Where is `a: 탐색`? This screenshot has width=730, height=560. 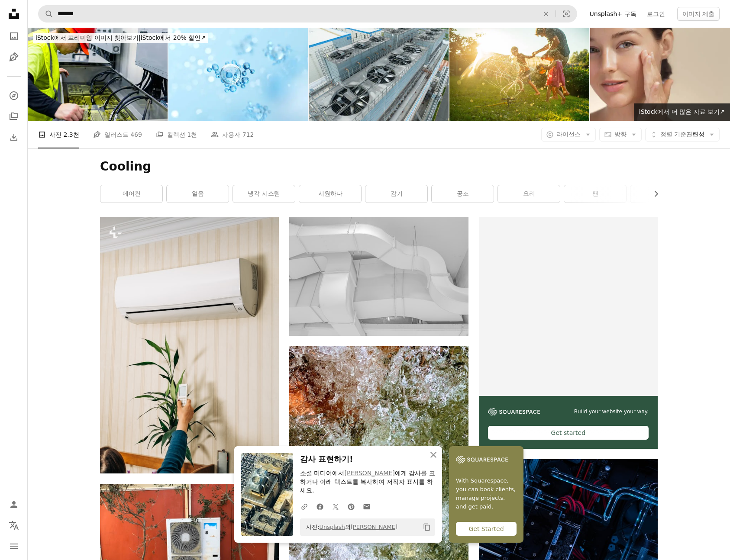 a: 탐색 is located at coordinates (14, 96).